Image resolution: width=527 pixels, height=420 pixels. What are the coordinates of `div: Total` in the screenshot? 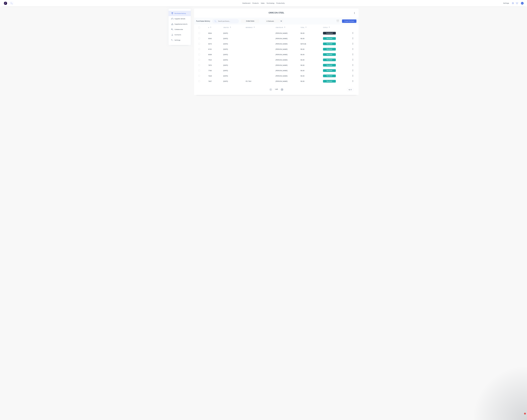 It's located at (303, 27).